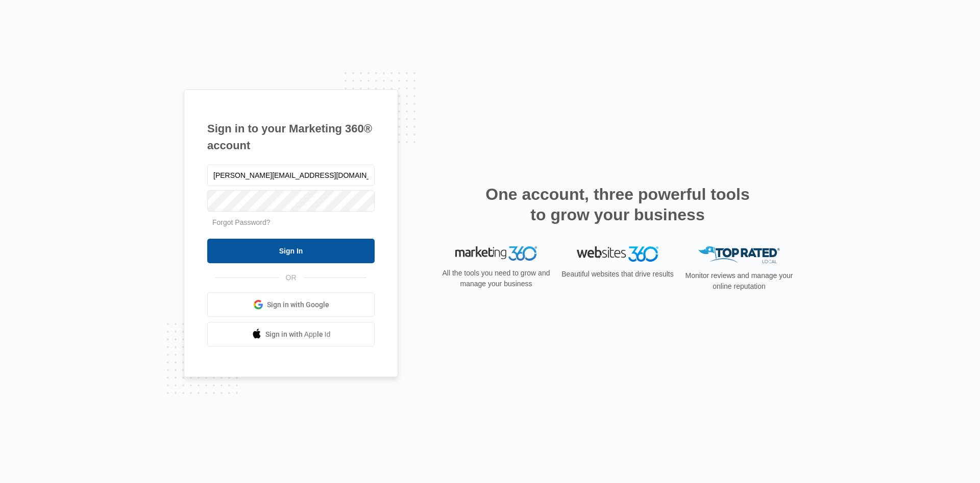 The height and width of the screenshot is (483, 980). I want to click on img: Marketing 360, so click(497, 253).